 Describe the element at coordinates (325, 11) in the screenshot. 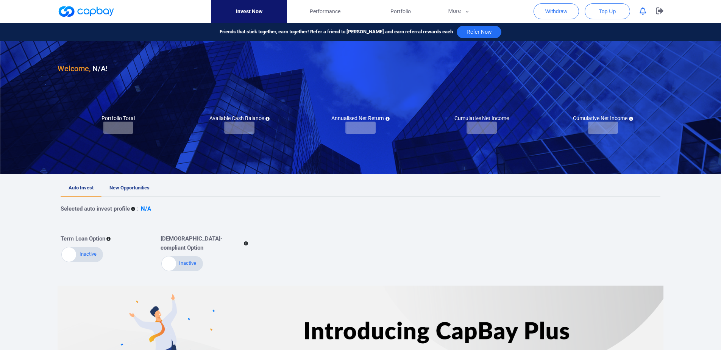

I see `span: Performance` at that location.